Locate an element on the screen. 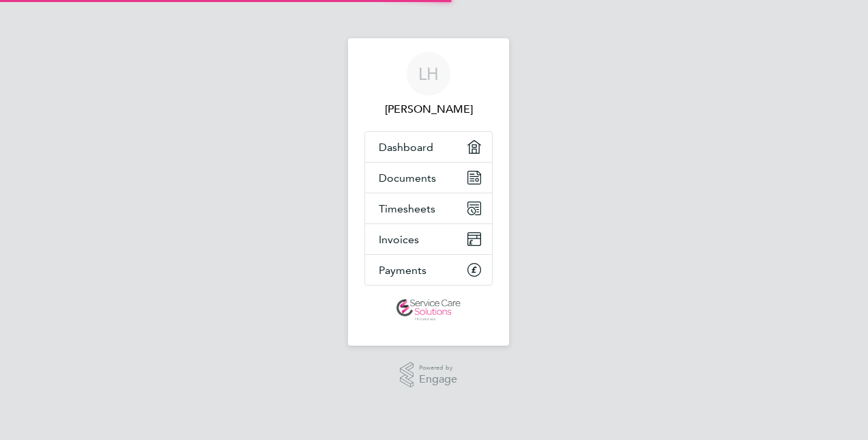 This screenshot has width=868, height=440. span: Powered by is located at coordinates (438, 368).